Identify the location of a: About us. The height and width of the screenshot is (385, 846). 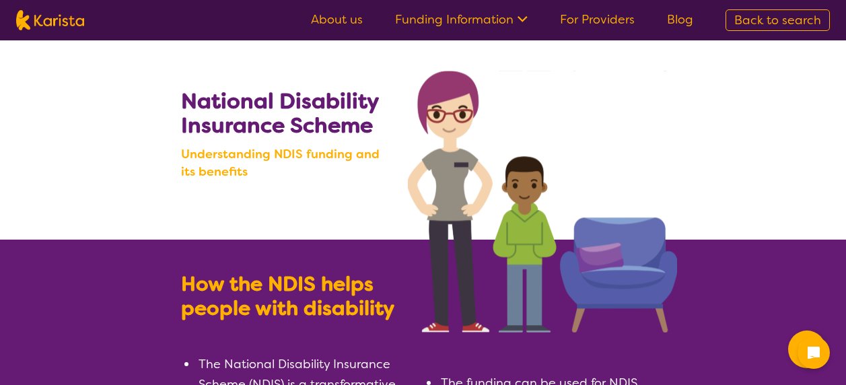
(337, 20).